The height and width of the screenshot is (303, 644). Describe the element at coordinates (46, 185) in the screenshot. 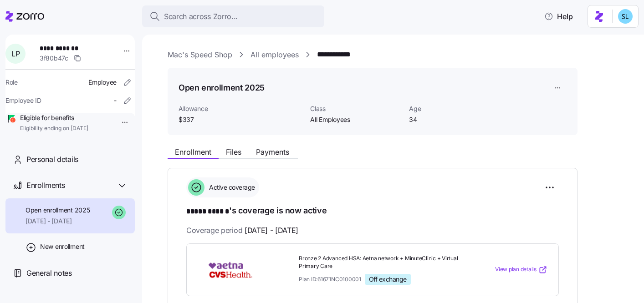

I see `span: Enrollments` at that location.